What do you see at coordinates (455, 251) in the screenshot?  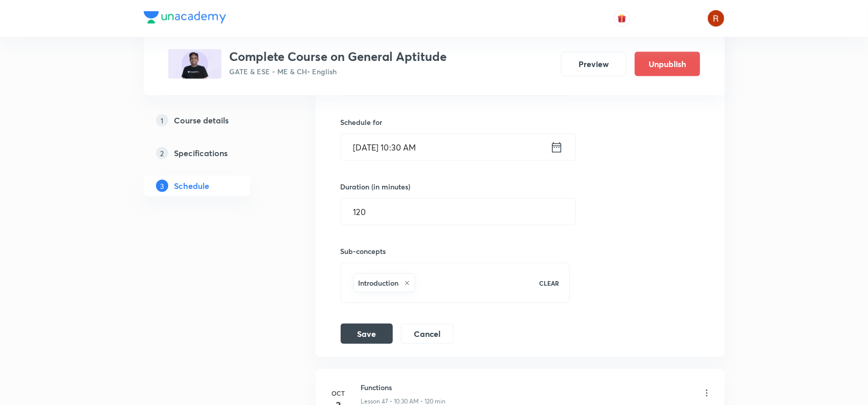 I see `h6: Sub-concepts` at bounding box center [455, 251].